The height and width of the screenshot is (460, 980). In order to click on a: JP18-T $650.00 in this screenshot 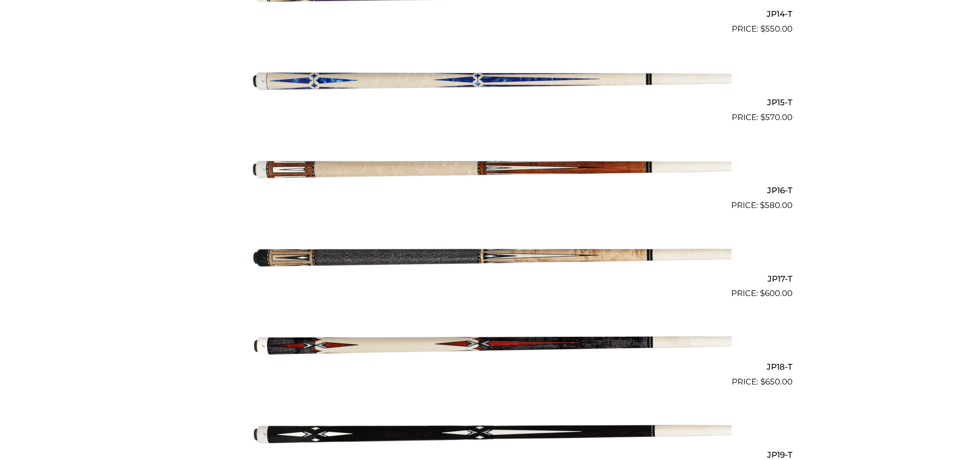, I will do `click(490, 346)`.